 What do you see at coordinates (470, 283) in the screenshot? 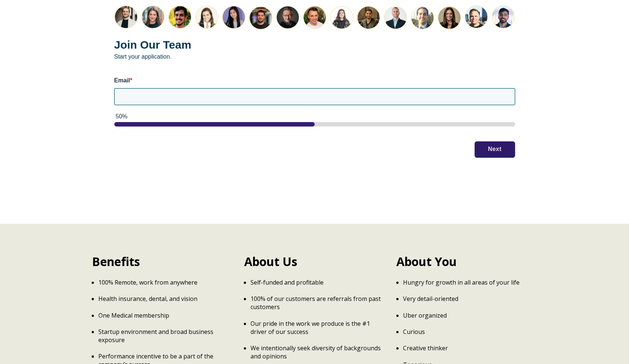
I see `p: Hungry for growth in all areas of your life` at bounding box center [470, 283].